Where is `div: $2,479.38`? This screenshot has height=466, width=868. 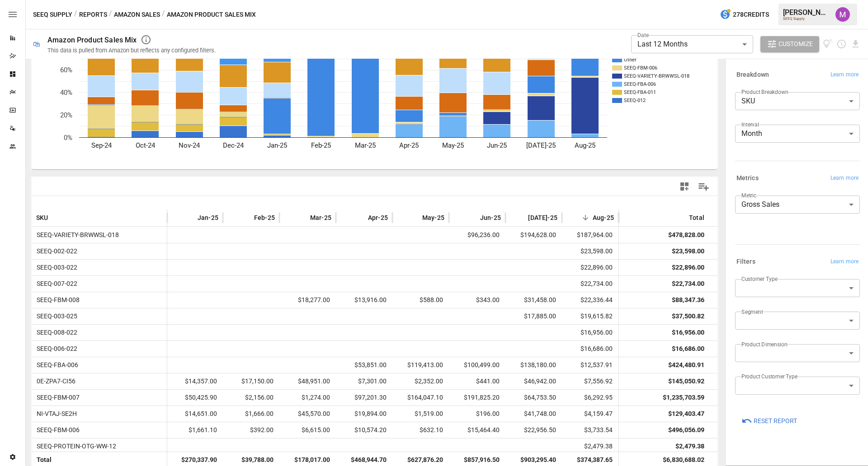 div: $2,479.38 is located at coordinates (691, 447).